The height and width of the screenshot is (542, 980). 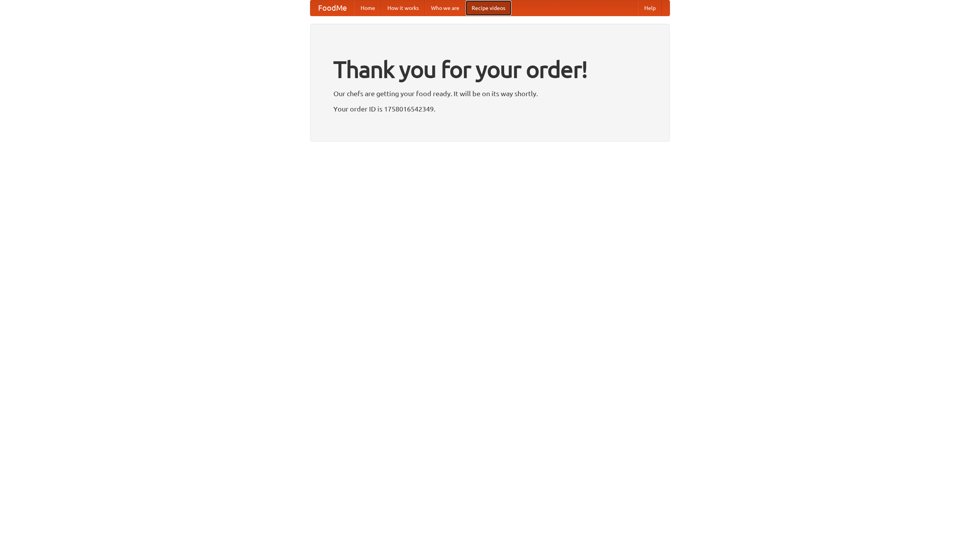 What do you see at coordinates (332, 8) in the screenshot?
I see `a: FoodMe` at bounding box center [332, 8].